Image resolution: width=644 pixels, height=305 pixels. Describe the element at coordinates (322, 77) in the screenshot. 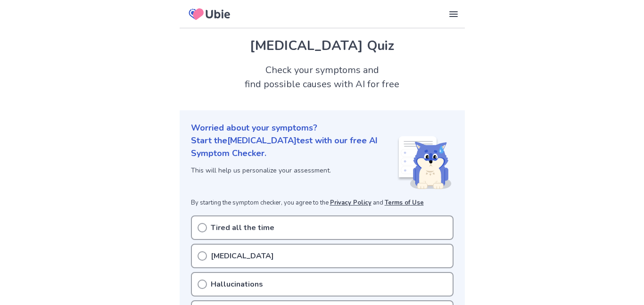

I see `h2: Check your symptoms and find possible causes with AI for free` at that location.